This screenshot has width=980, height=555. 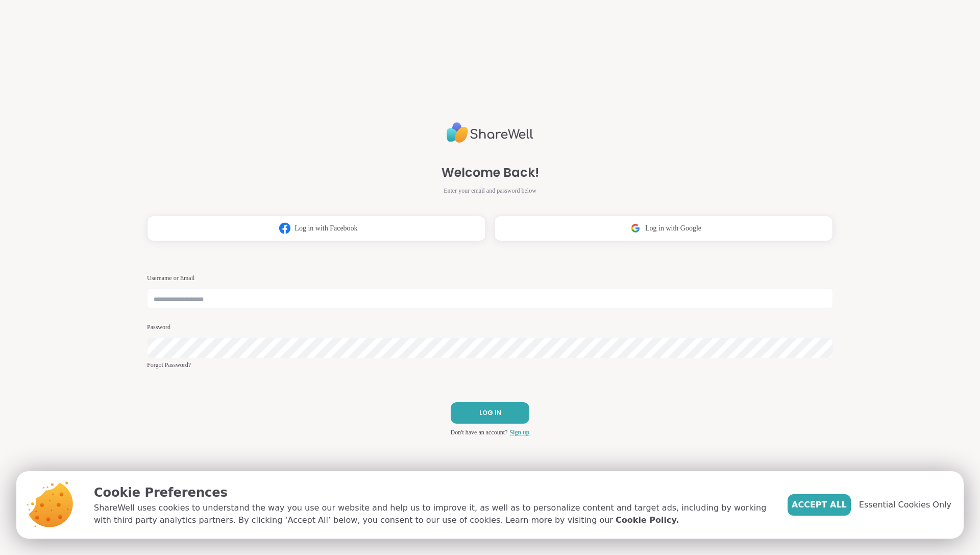 I want to click on span: Essential Cookies Only, so click(x=905, y=504).